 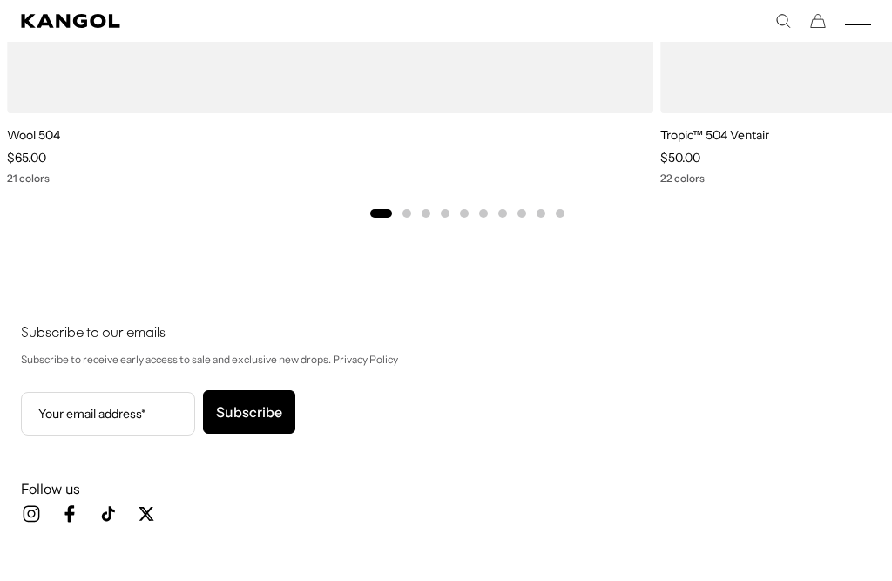 What do you see at coordinates (234, 21) in the screenshot?
I see `a: Kangol` at bounding box center [234, 21].